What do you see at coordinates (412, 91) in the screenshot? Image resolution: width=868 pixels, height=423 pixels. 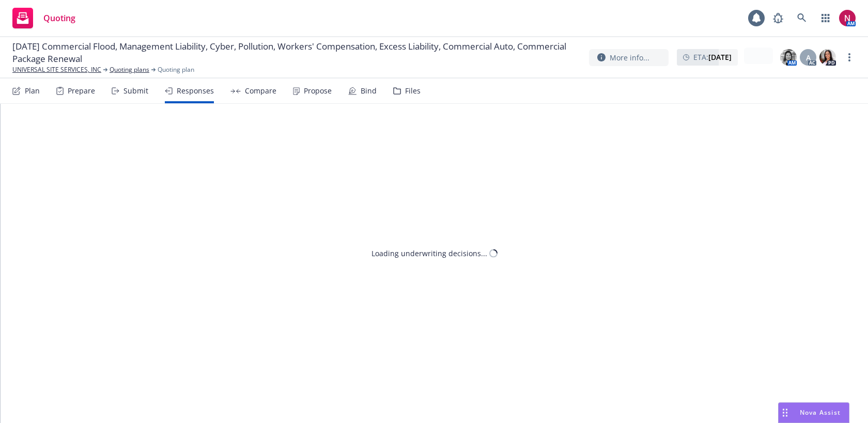 I see `div: Files` at bounding box center [412, 91].